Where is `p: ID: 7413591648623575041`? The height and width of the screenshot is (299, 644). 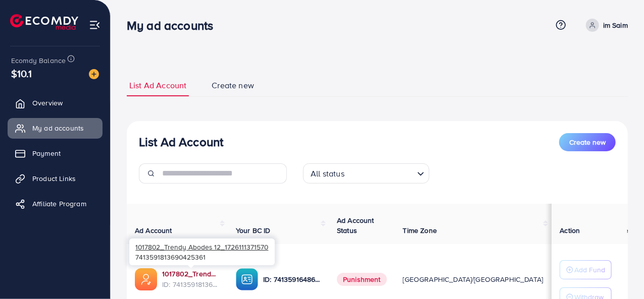 p: ID: 7413591648623575041 is located at coordinates (292, 279).